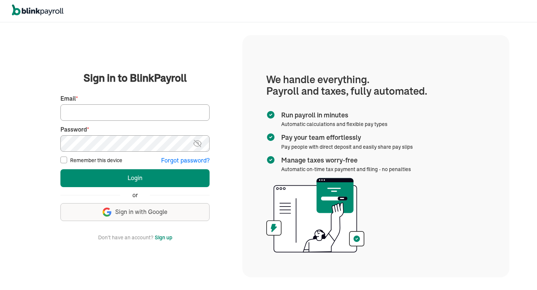 The image size is (537, 290). Describe the element at coordinates (376, 85) in the screenshot. I see `h1: We handle everything. Payroll and taxes, fully automated.` at that location.